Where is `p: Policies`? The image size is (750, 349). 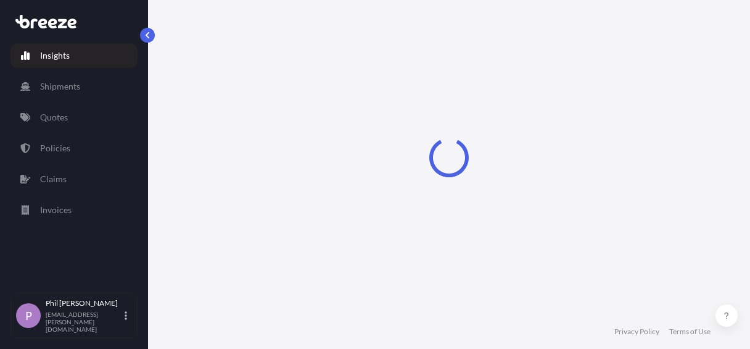 p: Policies is located at coordinates (55, 148).